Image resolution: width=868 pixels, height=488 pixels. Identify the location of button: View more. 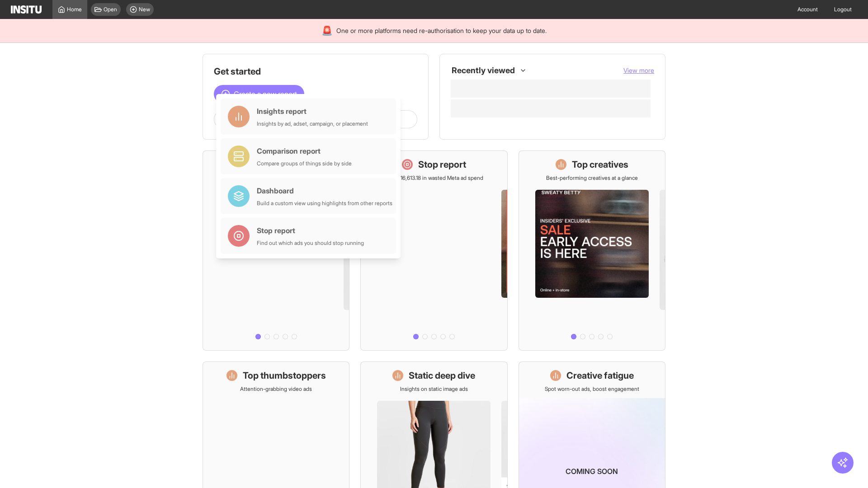
(638, 70).